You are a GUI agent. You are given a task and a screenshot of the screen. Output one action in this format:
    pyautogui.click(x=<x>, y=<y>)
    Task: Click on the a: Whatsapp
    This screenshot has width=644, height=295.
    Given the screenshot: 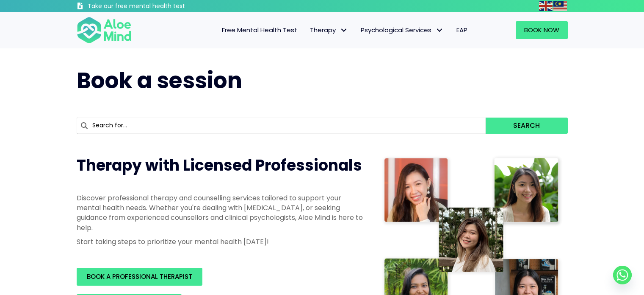 What is the action you would take?
    pyautogui.click(x=622, y=275)
    